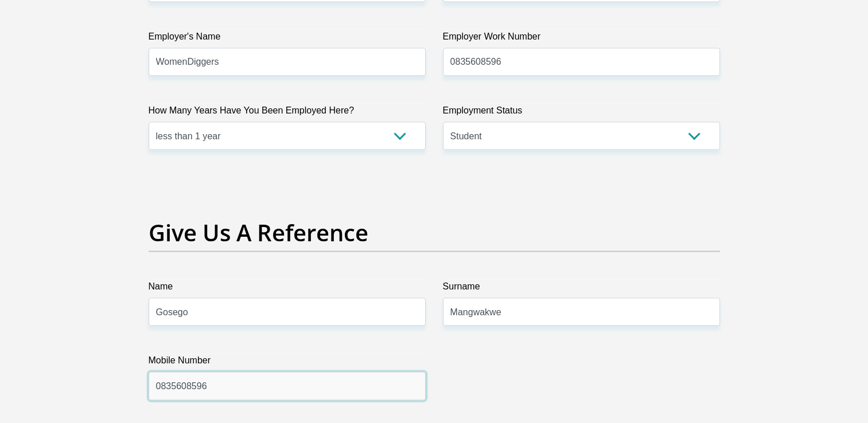  I want to click on input: Mobile Number, so click(287, 386).